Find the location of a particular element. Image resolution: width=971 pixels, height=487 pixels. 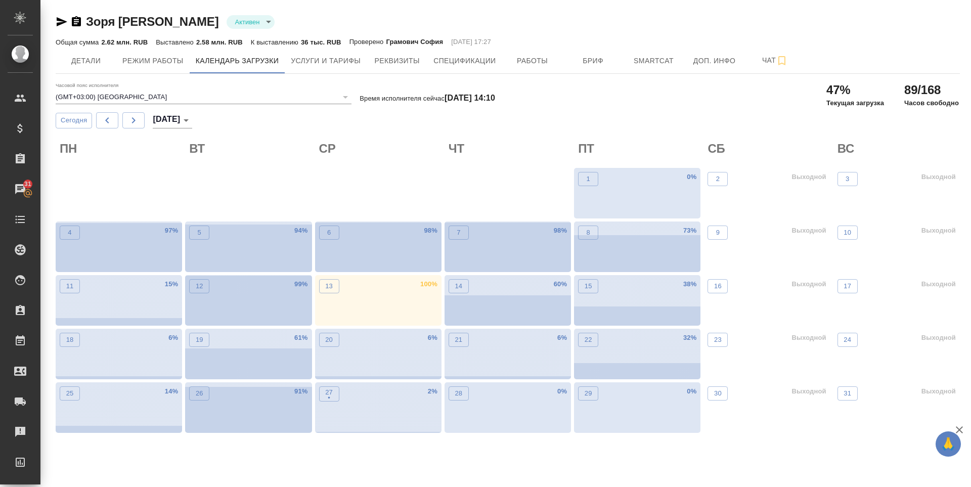

span: Режим работы is located at coordinates (153, 61).